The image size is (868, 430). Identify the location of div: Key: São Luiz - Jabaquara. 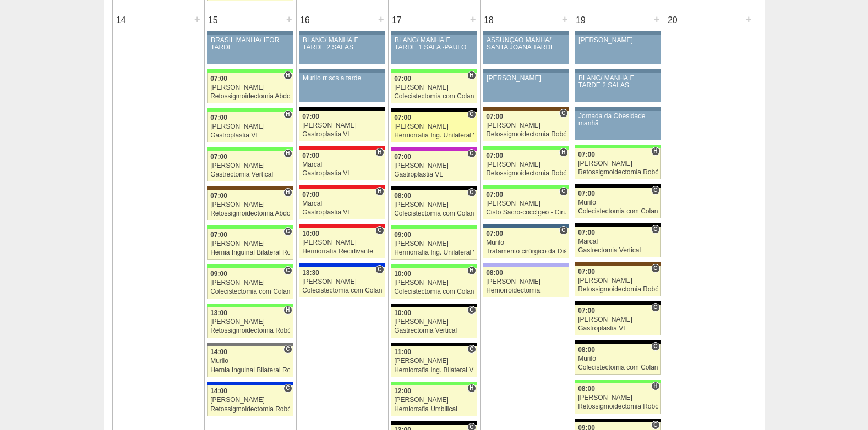
(526, 226).